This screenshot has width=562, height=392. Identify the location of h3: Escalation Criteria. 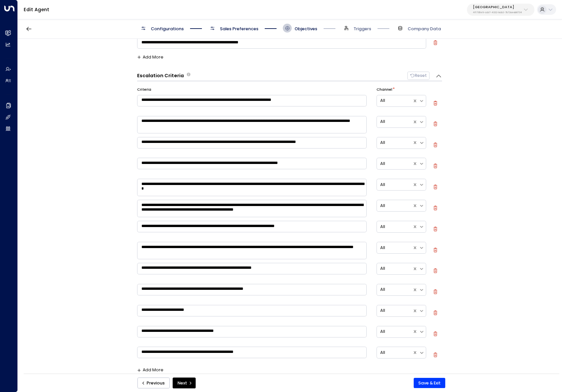
(161, 76).